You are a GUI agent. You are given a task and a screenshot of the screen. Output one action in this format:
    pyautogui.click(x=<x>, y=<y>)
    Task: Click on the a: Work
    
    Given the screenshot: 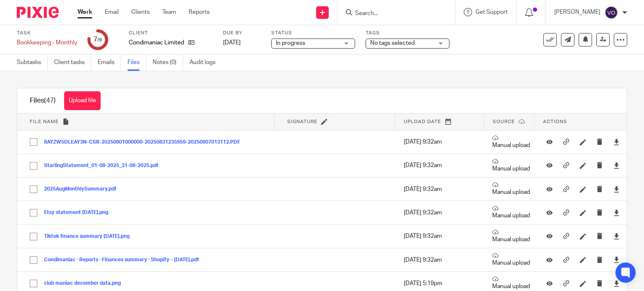 What is the action you would take?
    pyautogui.click(x=85, y=12)
    